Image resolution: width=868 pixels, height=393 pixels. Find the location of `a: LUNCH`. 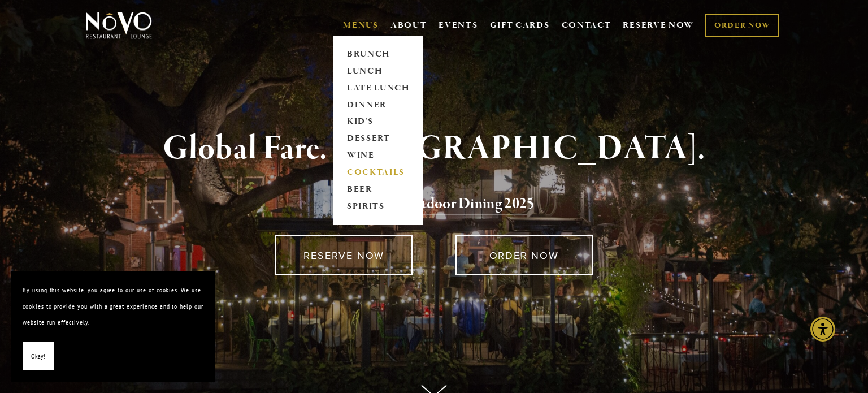

a: LUNCH is located at coordinates (378, 71).